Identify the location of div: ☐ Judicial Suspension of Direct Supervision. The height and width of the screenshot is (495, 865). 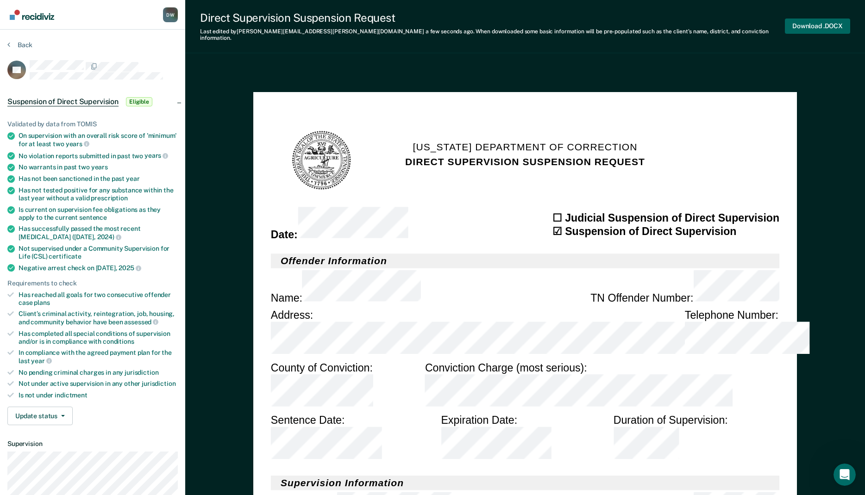
(665, 217).